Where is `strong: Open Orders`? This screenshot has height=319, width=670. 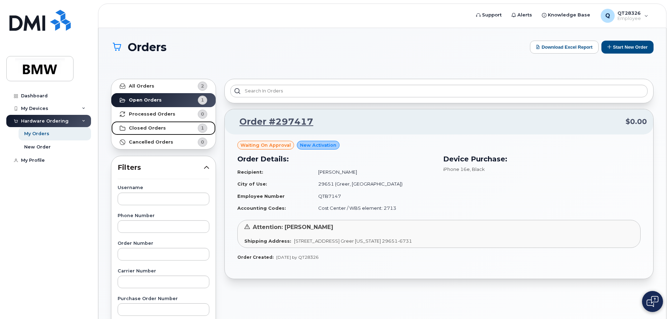
strong: Open Orders is located at coordinates (145, 100).